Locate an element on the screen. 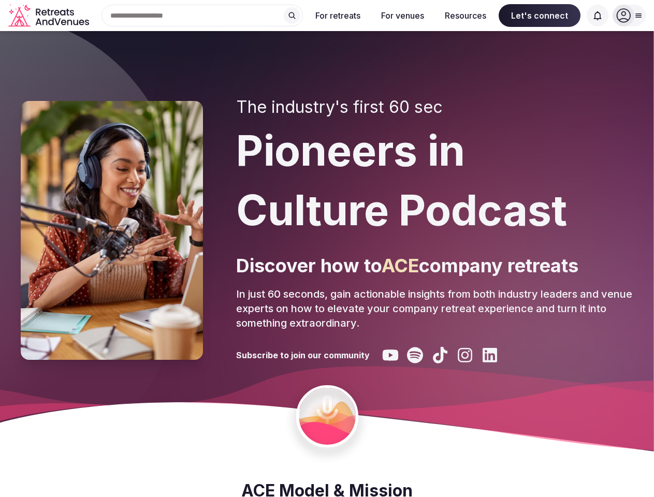  button: For venues is located at coordinates (402, 16).